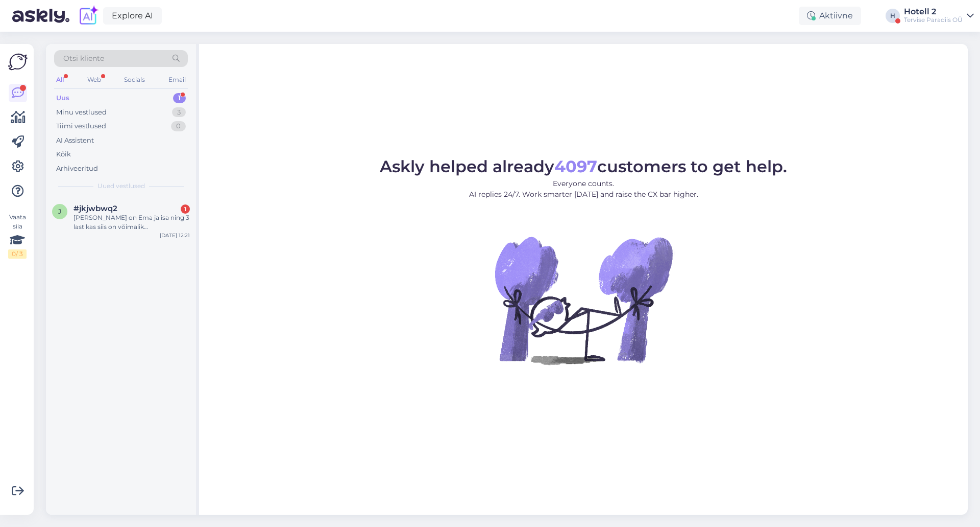 This screenshot has width=980, height=527. I want to click on span: j, so click(60, 211).